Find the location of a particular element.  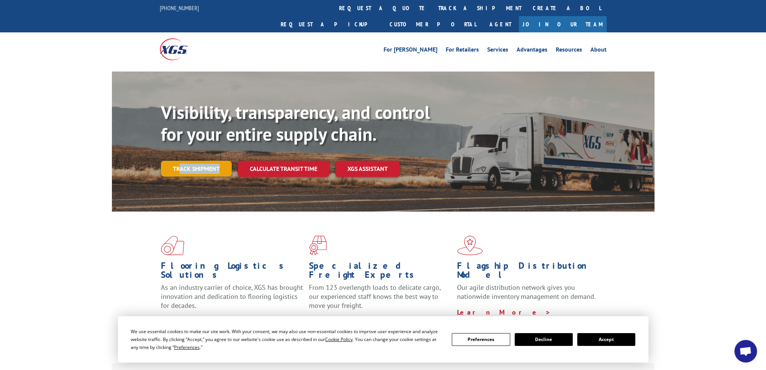

a: Resources is located at coordinates (569, 51).